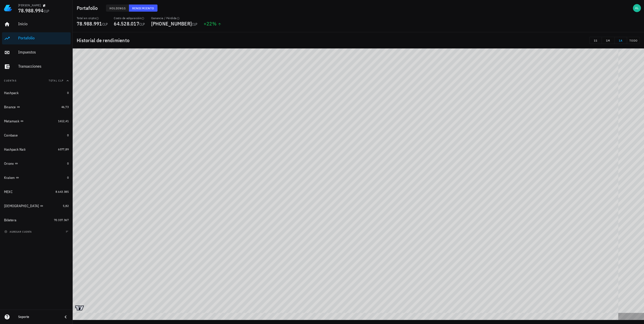  What do you see at coordinates (143, 8) in the screenshot?
I see `button: Rendimiento` at bounding box center [143, 8].